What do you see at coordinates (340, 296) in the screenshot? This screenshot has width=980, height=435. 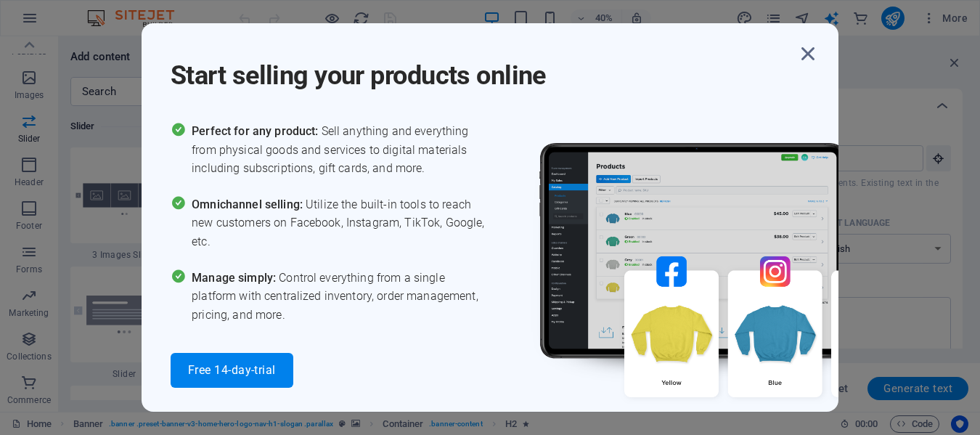 I see `span: Control everything from a single platform with centralized inventory, order management, pricing, ...` at bounding box center [340, 296].